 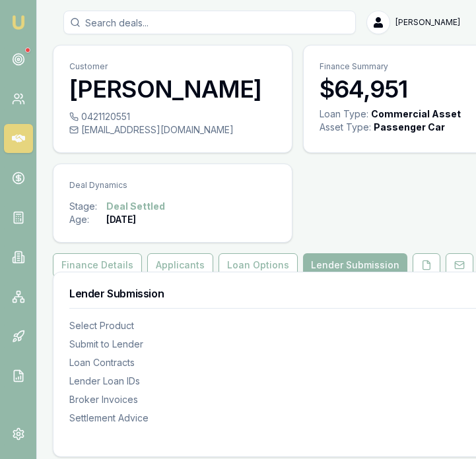 What do you see at coordinates (172, 186) in the screenshot?
I see `p: Deal Dynamics` at bounding box center [172, 186].